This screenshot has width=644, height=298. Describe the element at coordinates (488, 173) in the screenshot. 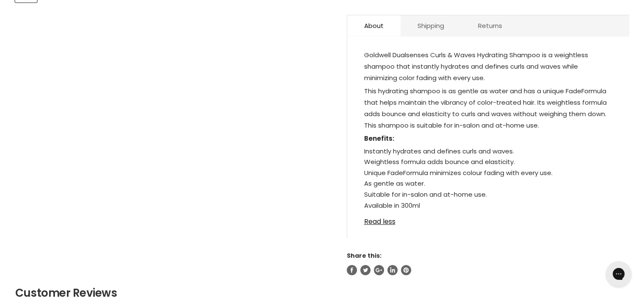

I see `li: Unique FadeFormula minimizes colour fading with every use.` at that location.